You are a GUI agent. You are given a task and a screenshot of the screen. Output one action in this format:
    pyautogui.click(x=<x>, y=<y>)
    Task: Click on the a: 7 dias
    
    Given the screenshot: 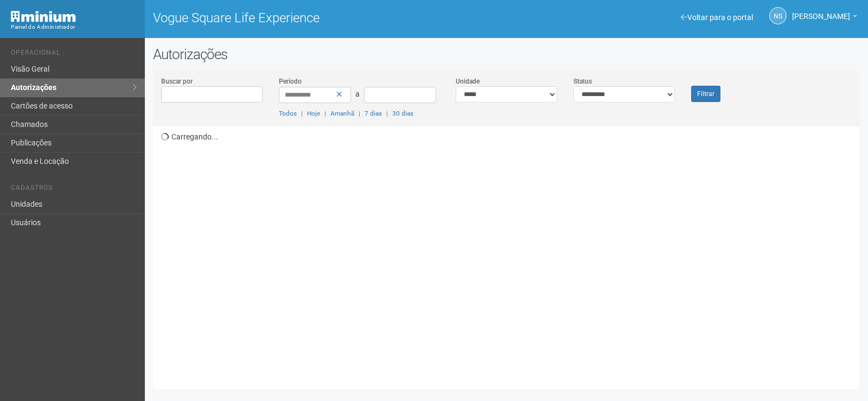 What is the action you would take?
    pyautogui.click(x=373, y=113)
    